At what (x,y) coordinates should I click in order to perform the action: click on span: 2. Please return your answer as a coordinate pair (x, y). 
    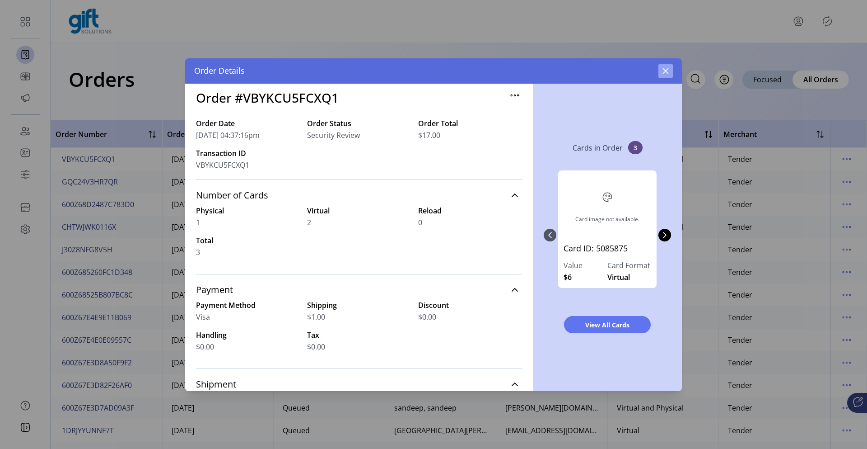
    Looking at the image, I should click on (309, 222).